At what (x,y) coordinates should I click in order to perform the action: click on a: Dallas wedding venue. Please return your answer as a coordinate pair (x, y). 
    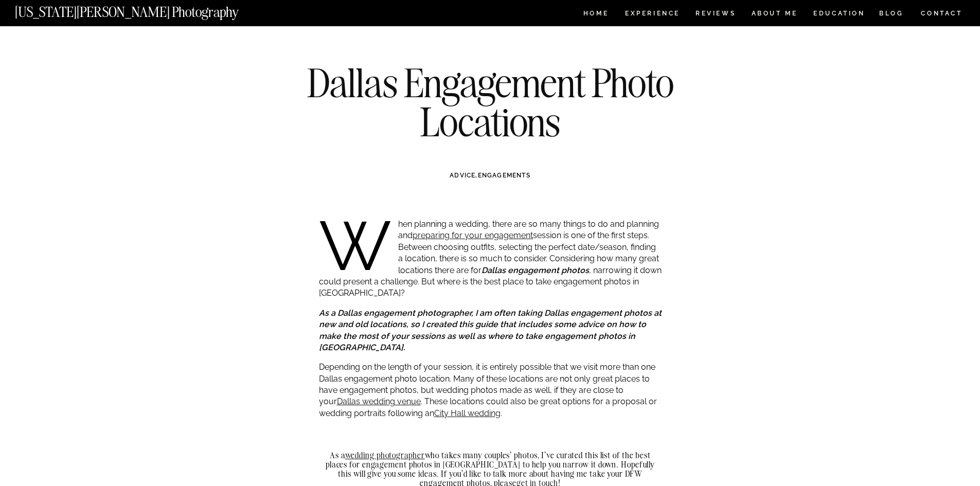
    Looking at the image, I should click on (378, 401).